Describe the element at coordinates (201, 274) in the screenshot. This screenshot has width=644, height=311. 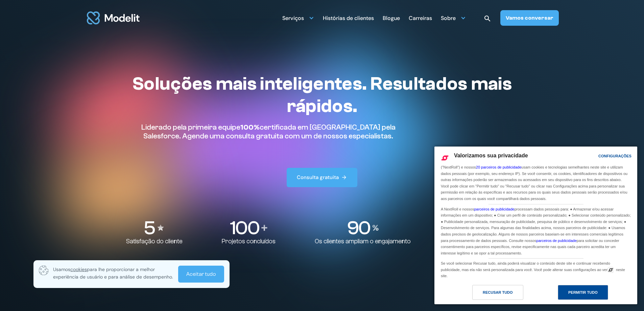
I see `font: Aceitar tudo` at that location.